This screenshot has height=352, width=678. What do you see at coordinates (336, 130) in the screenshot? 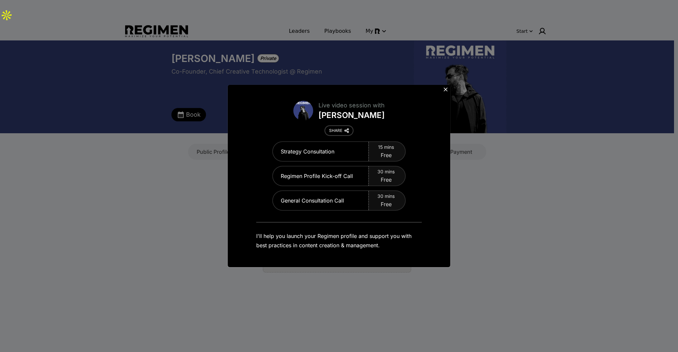
I see `div: SHARE` at bounding box center [336, 130].